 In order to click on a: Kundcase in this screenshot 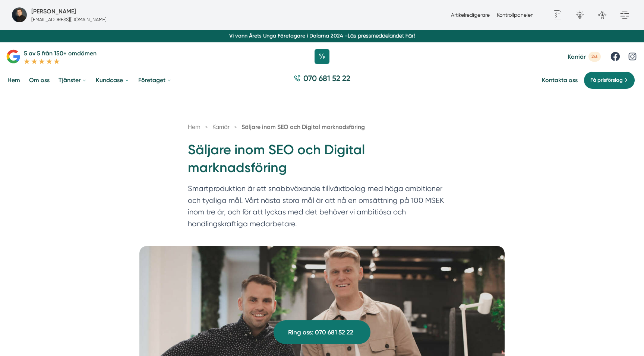, I will do `click(113, 80)`.